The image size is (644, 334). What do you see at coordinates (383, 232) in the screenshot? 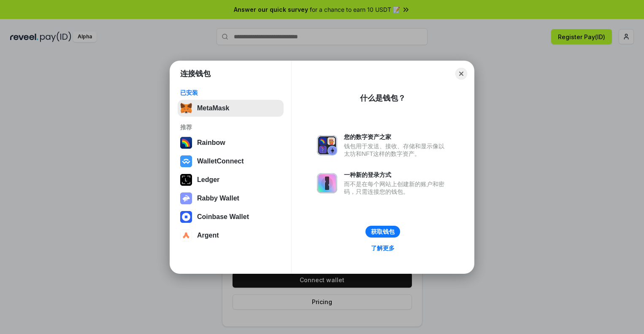
I see `button: 获取钱包` at bounding box center [383, 232].